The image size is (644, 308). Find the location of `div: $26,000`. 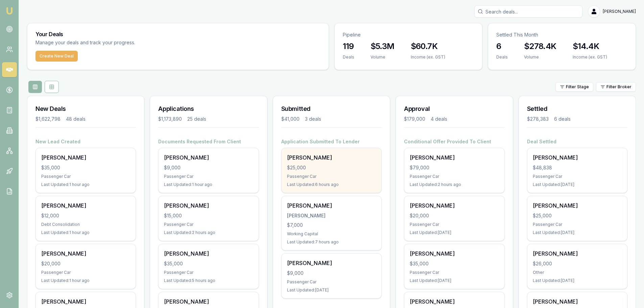

div: $26,000 is located at coordinates (577, 264).